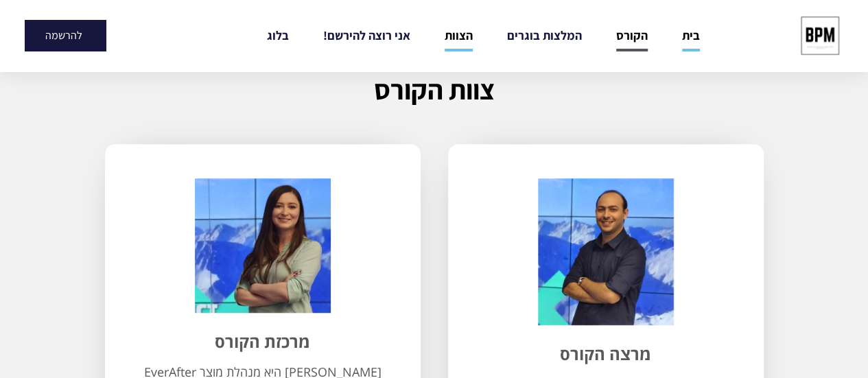  Describe the element at coordinates (544, 36) in the screenshot. I see `a: המלצות בוגרים` at that location.